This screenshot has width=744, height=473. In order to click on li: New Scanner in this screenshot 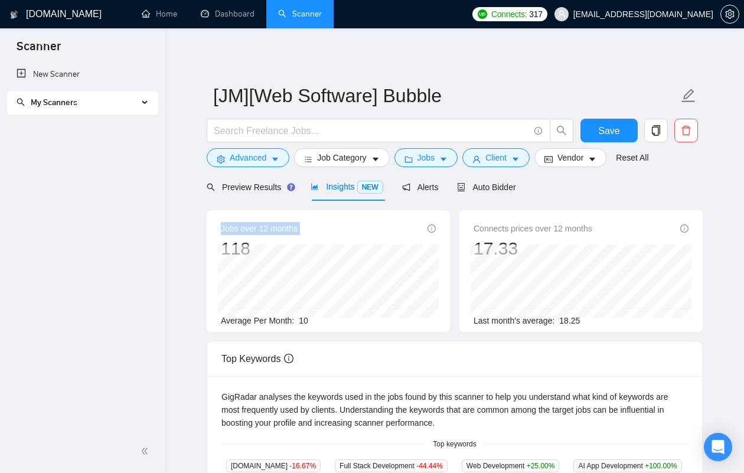, I will do `click(82, 74)`.